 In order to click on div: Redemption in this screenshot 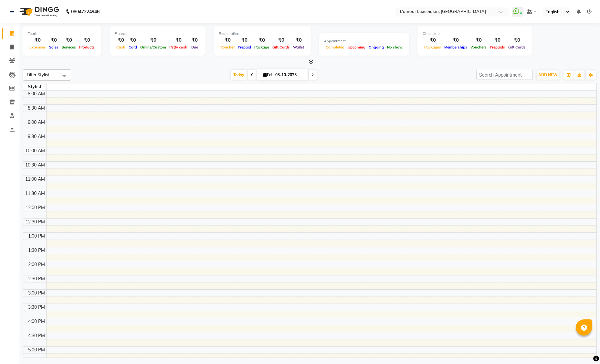, I will do `click(262, 34)`.